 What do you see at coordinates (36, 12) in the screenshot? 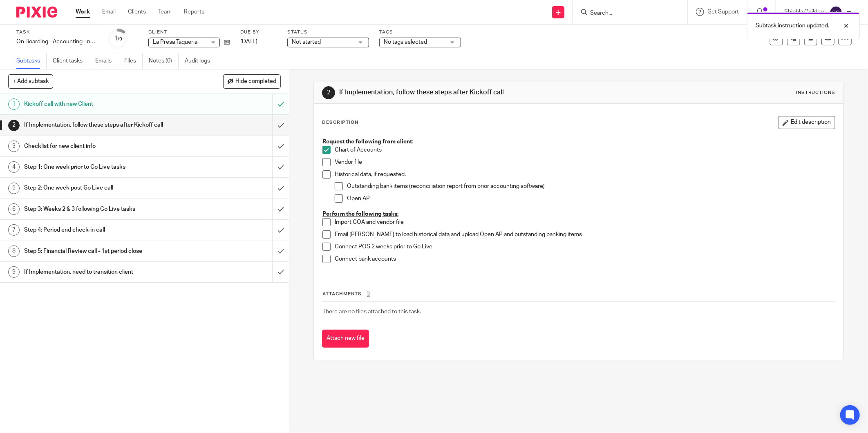
I see `img: Pixie` at bounding box center [36, 12].